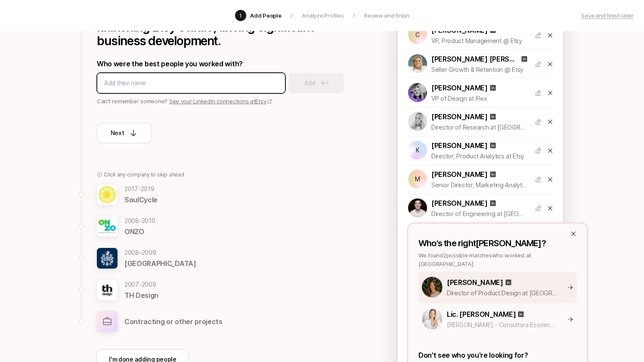  What do you see at coordinates (140, 232) in the screenshot?
I see `p: ONZO` at bounding box center [140, 232].